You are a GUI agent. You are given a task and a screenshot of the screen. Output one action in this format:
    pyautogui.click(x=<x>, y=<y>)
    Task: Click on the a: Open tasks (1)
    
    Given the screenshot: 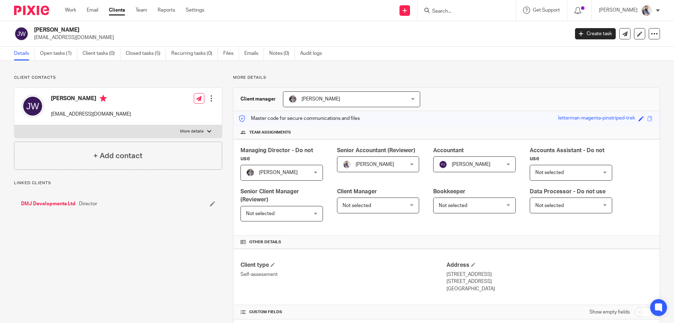 What is the action you would take?
    pyautogui.click(x=59, y=53)
    